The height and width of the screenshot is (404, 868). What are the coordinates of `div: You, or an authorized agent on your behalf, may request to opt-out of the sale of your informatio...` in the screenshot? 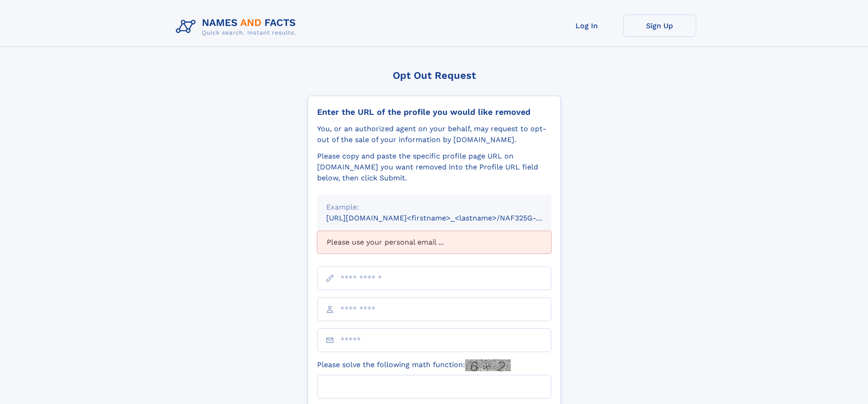 It's located at (434, 135).